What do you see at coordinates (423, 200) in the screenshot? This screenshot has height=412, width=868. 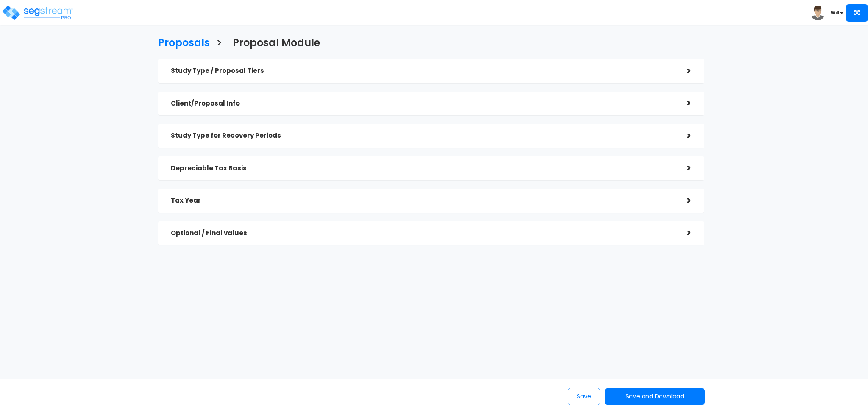 I see `h5: Tax Year` at bounding box center [423, 200].